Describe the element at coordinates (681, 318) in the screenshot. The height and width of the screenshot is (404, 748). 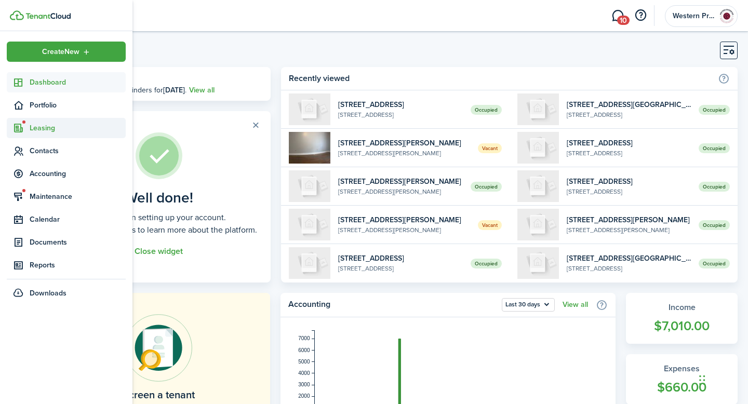
I see `a: Income$7,010.00` at that location.